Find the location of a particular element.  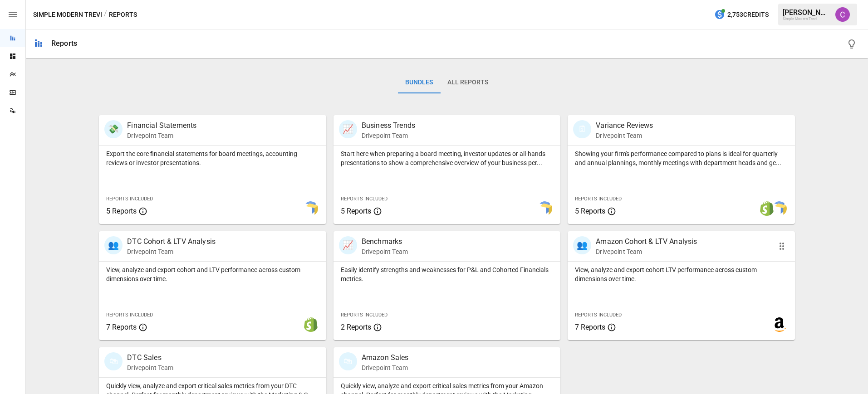

p: DTC Sales is located at coordinates (150, 358).